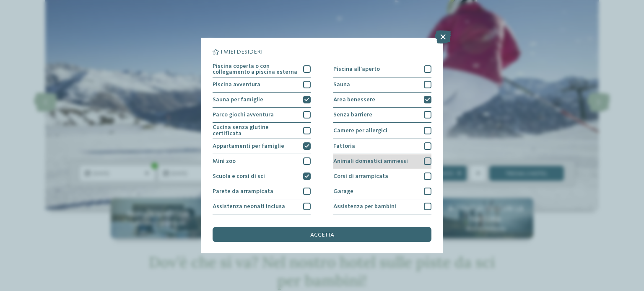 Image resolution: width=644 pixels, height=291 pixels. Describe the element at coordinates (322, 235) in the screenshot. I see `span: accetta` at that location.